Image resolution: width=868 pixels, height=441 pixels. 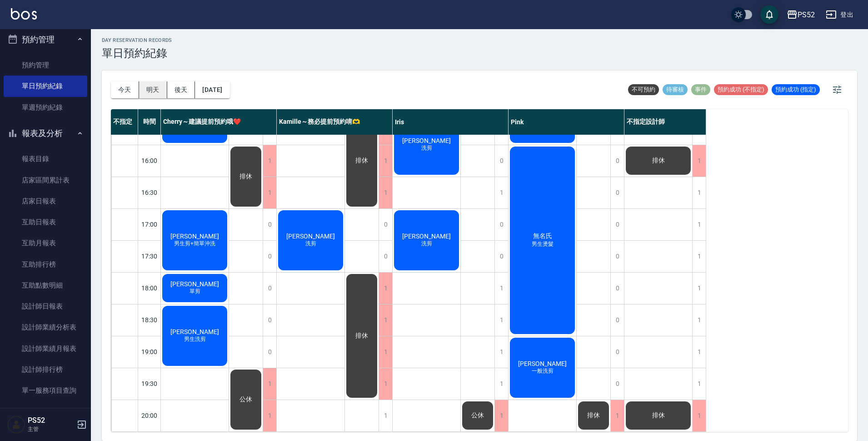 I want to click on img: Person, so click(x=17, y=424).